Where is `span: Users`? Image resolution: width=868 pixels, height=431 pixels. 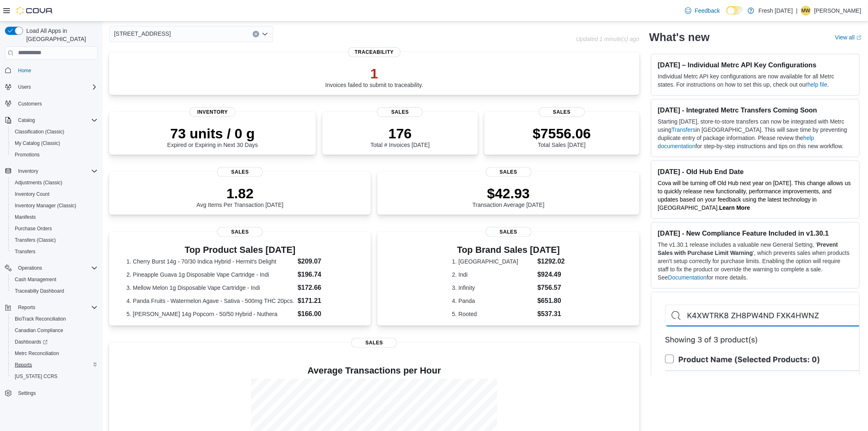 span: Users is located at coordinates (56, 87).